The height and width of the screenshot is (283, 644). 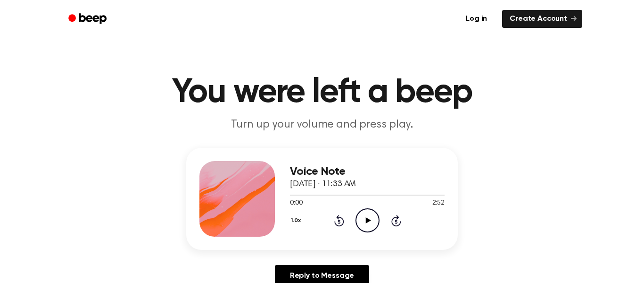 I want to click on span: 2:52, so click(x=439, y=203).